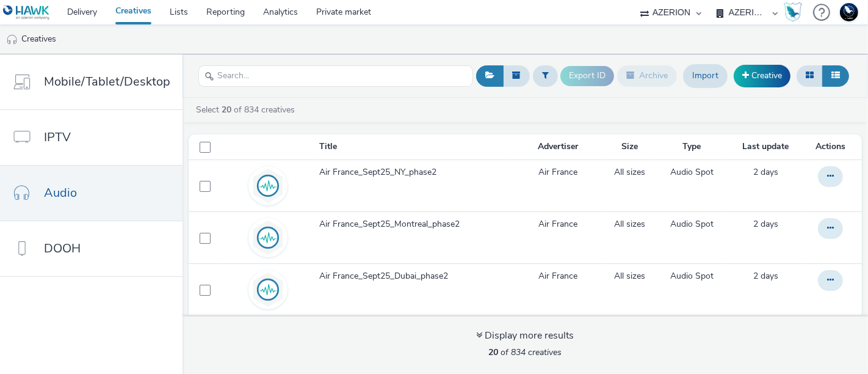 This screenshot has height=374, width=868. What do you see at coordinates (765, 224) in the screenshot?
I see `div: 8 September 2025, 10:53` at bounding box center [765, 224].